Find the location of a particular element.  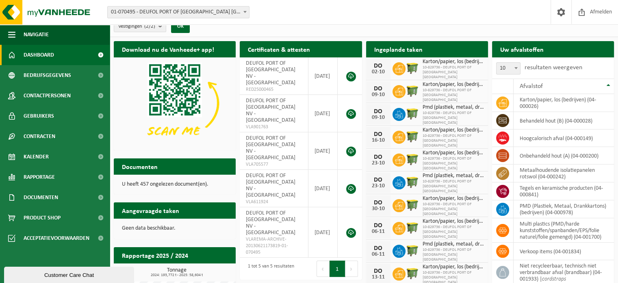

button: 1 is located at coordinates (337, 268).